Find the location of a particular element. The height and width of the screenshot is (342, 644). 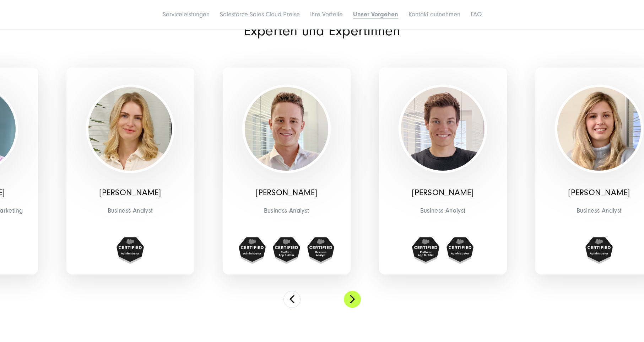

img: Daniel Walch - Business Analyst - Salesforce Agentur SUNZINET is located at coordinates (287, 143).